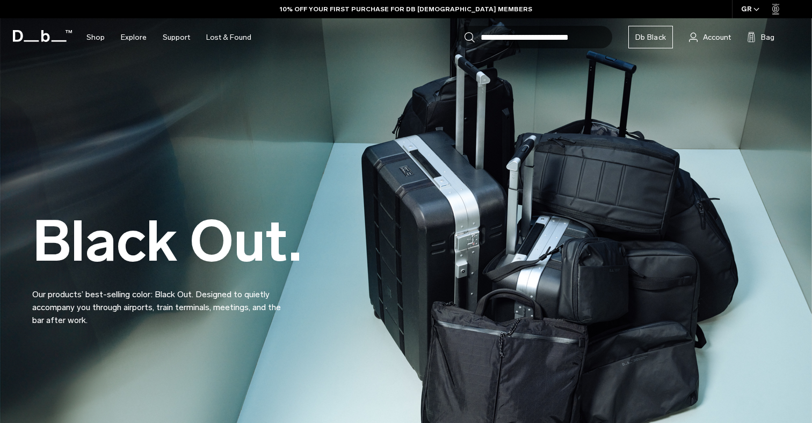 This screenshot has width=812, height=423. I want to click on a: Db Black, so click(650, 37).